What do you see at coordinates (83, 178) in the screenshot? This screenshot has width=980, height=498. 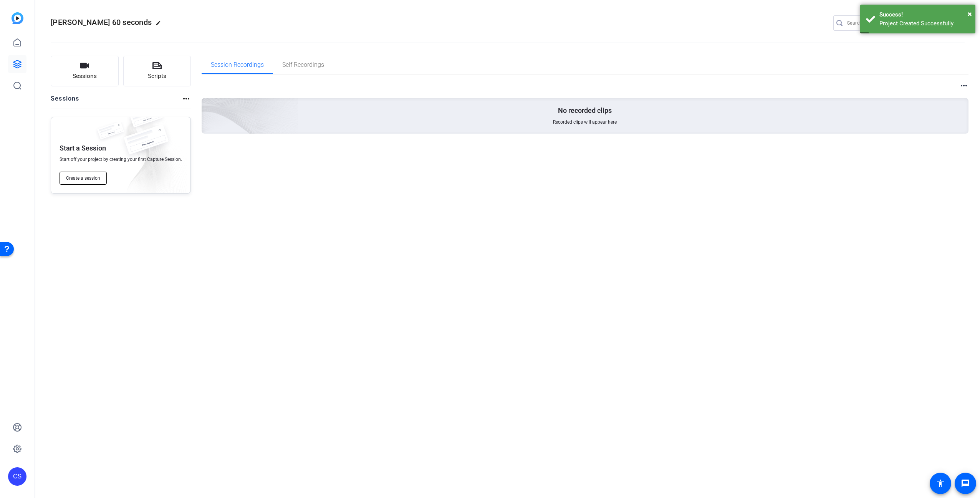 I see `span: Create a session` at bounding box center [83, 178].